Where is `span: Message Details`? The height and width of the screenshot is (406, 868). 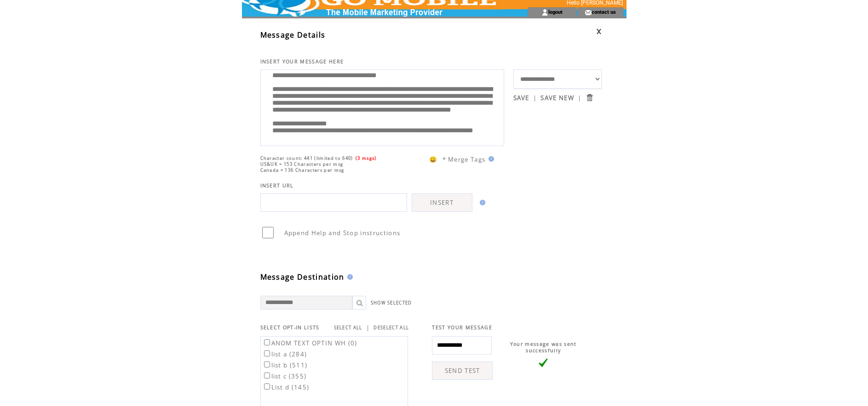 span: Message Details is located at coordinates (293, 35).